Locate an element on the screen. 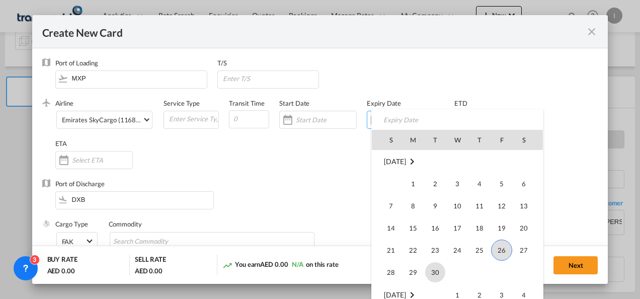 The height and width of the screenshot is (299, 640). td: Thursday September 18 2025 is located at coordinates (480, 228).